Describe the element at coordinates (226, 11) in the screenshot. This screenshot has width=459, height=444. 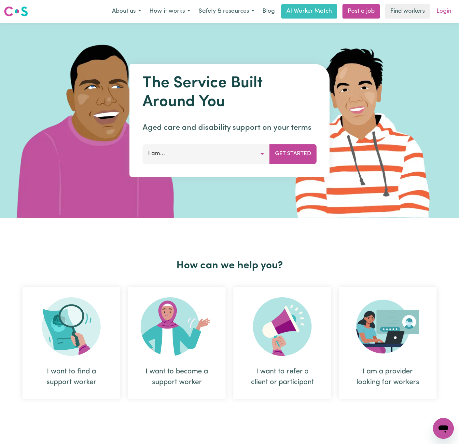
I see `button: Safety & resources` at that location.